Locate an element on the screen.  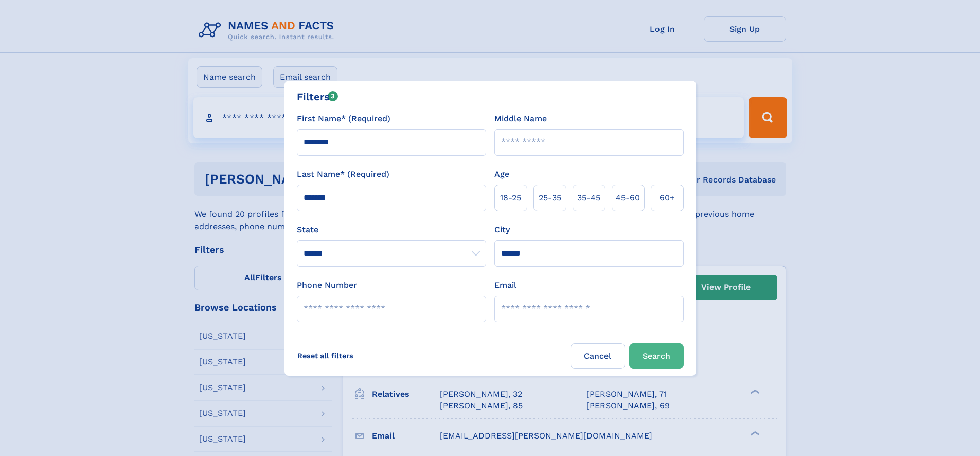
span: 18‑25 is located at coordinates (510, 198).